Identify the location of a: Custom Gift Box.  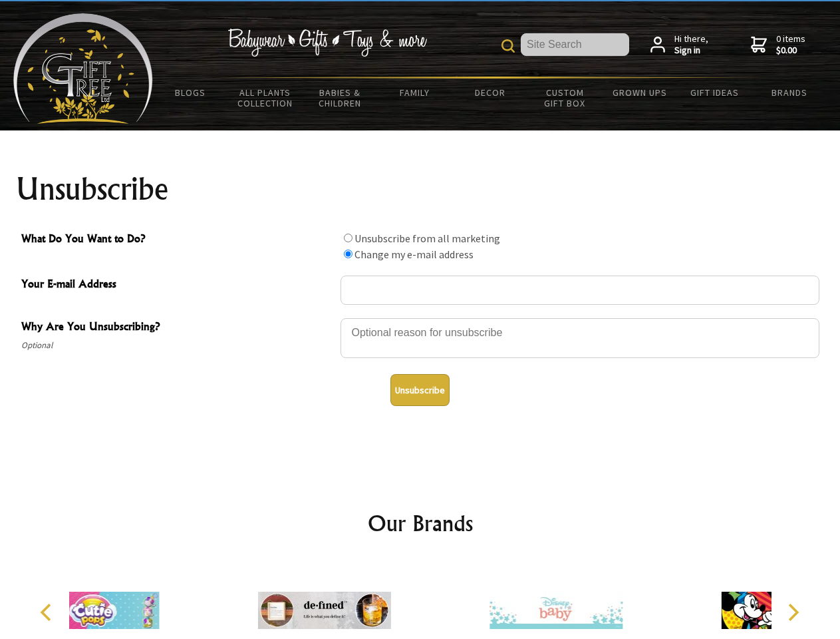
(565, 98).